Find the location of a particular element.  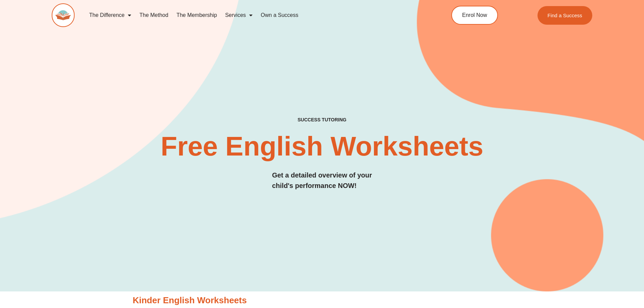

a: Services is located at coordinates (239, 15).